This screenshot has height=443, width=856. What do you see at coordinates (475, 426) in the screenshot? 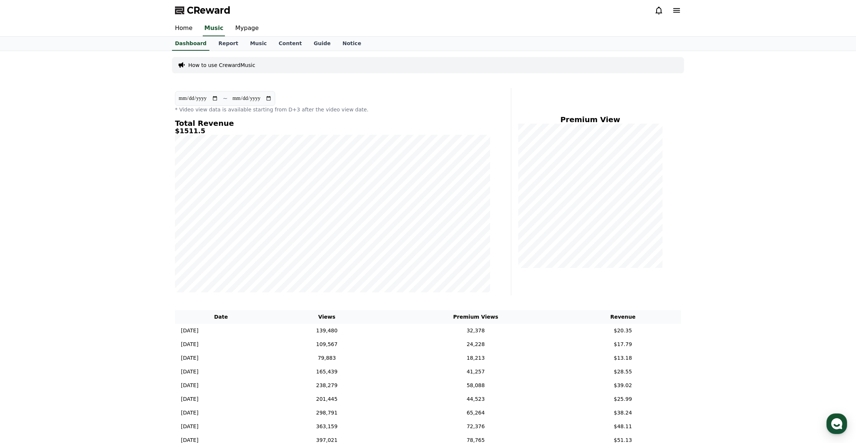
I see `td: 72,376` at bounding box center [475, 426].